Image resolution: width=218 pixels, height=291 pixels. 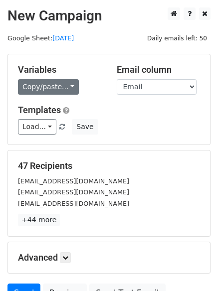 I want to click on h5: Variables, so click(x=60, y=70).